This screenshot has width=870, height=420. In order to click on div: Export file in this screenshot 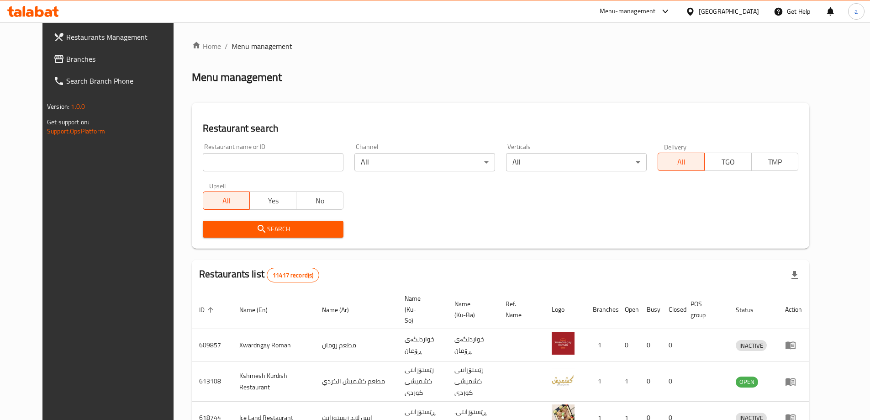, I will do `click(794, 275)`.